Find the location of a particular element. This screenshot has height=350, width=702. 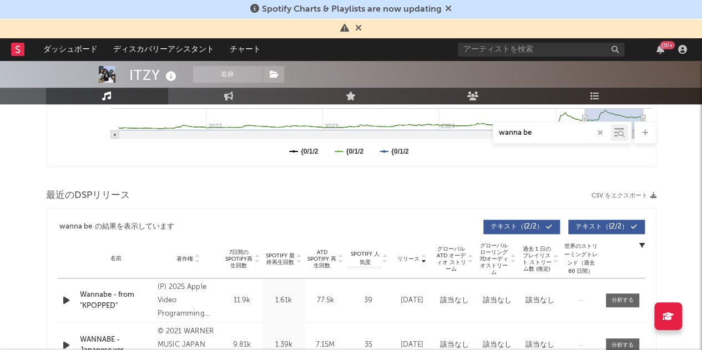

span: Spotify Charts & Playlists are now updating is located at coordinates (352, 9).